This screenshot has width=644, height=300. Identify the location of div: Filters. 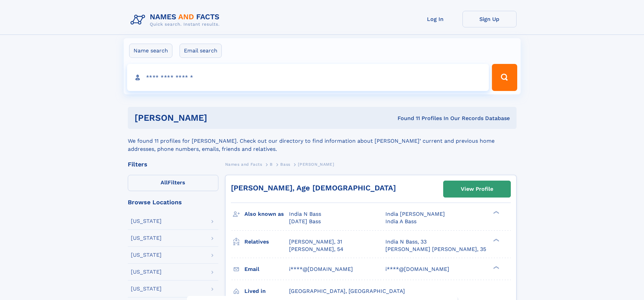
(173, 165).